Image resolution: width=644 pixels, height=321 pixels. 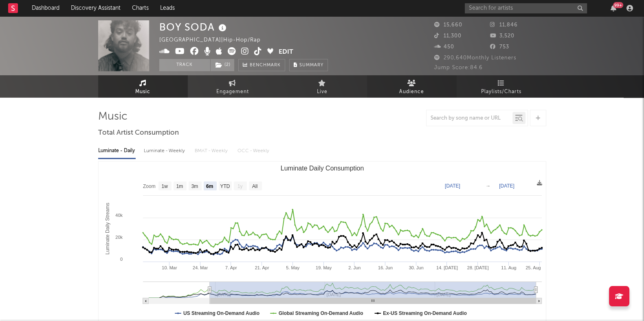 I want to click on button: Track, so click(x=184, y=65).